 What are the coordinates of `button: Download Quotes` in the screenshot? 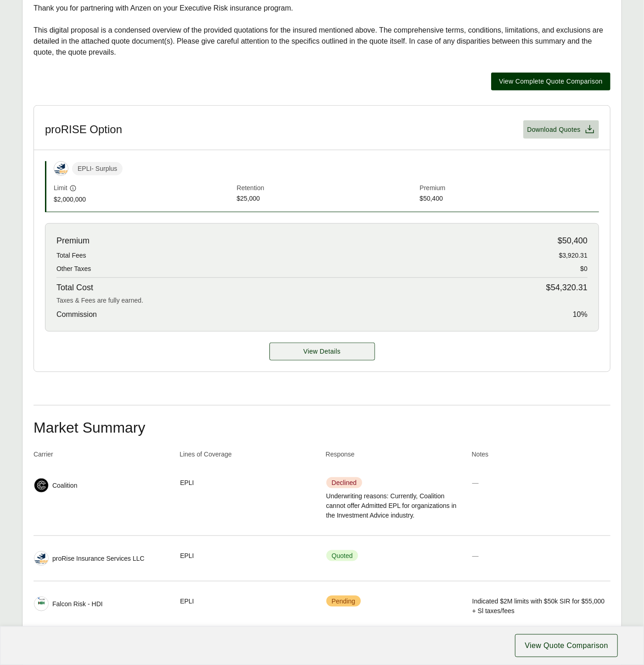 It's located at (561, 130).